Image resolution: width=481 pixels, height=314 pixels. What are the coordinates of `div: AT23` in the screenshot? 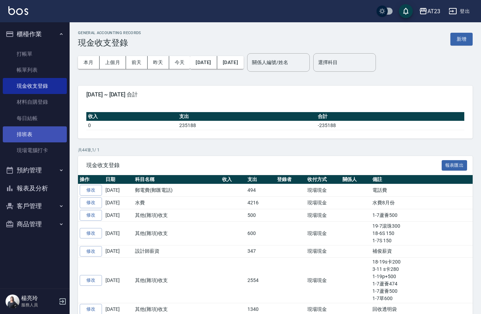 It's located at (434, 11).